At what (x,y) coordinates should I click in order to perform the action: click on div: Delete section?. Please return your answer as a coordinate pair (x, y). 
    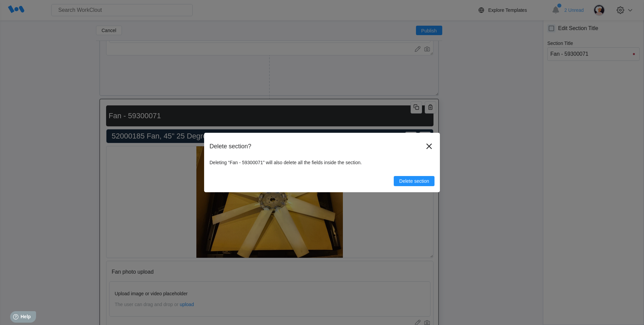
    Looking at the image, I should click on (317, 146).